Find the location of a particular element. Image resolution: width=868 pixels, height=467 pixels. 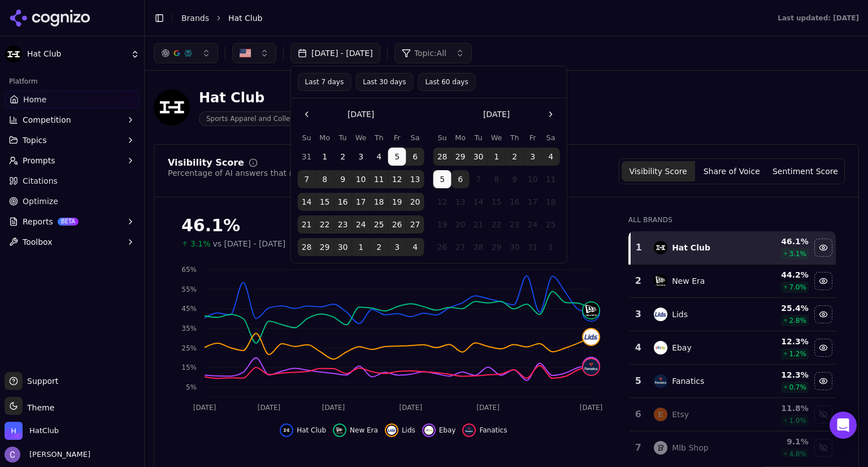

button: Visibility Score is located at coordinates (659, 172).